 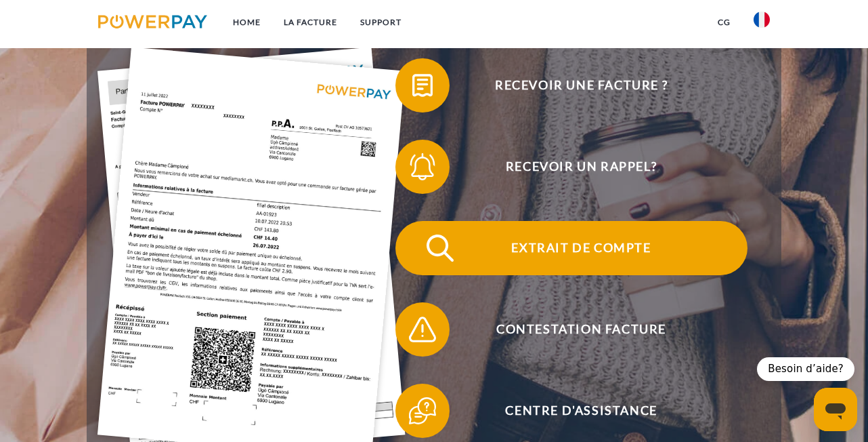 What do you see at coordinates (422, 85) in the screenshot?
I see `img: qb_bill.svg` at bounding box center [422, 85].